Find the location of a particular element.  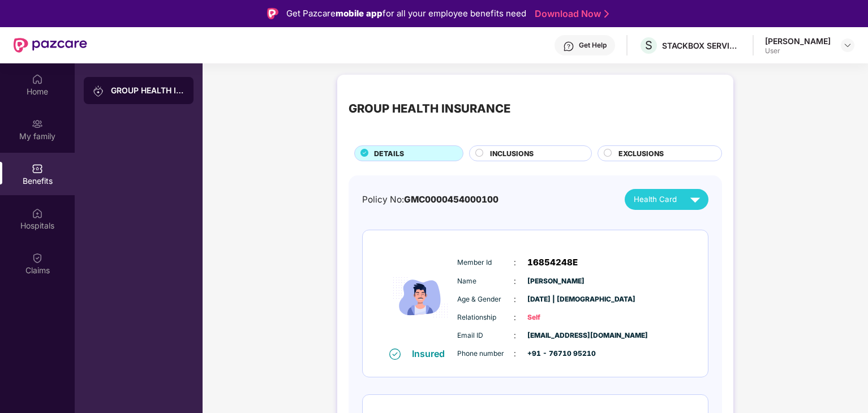

button: Health Card is located at coordinates (666, 199).